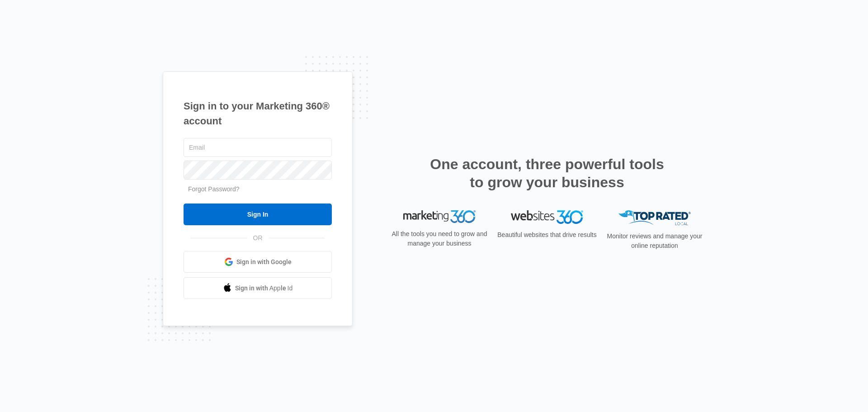 This screenshot has height=412, width=868. Describe the element at coordinates (258, 147) in the screenshot. I see `input: Email` at that location.